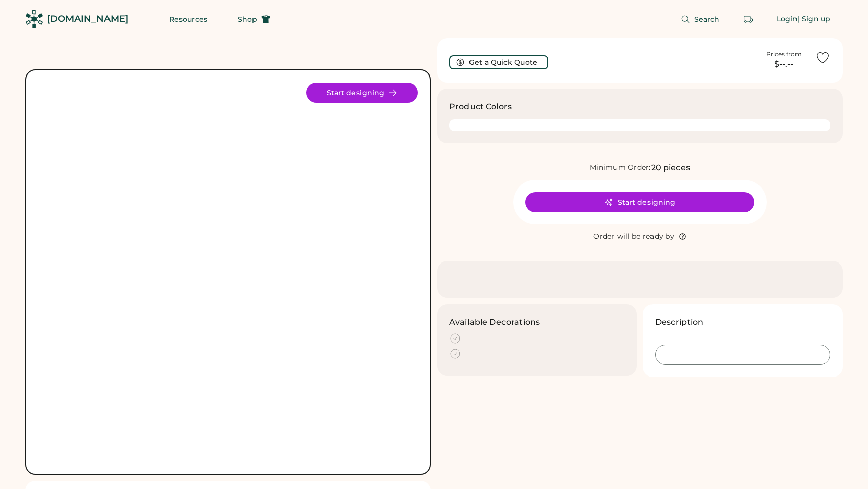  I want to click on img: yH5BAEAAAAALAAAAAABAAEAAAIBRAA7, so click(228, 272).